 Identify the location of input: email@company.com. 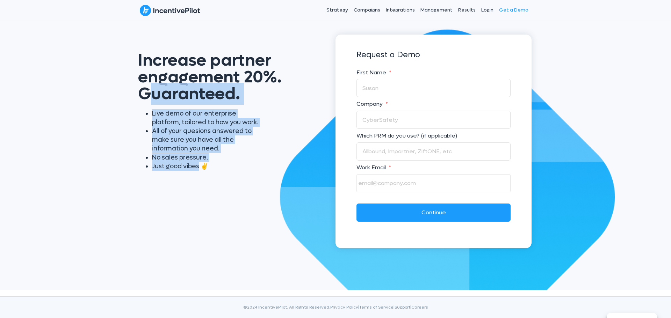
(433, 184).